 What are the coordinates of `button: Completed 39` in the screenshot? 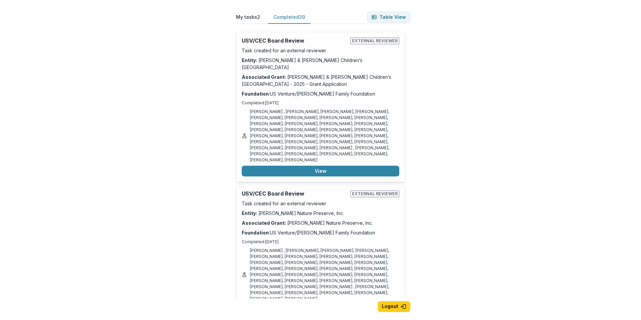 It's located at (290, 17).